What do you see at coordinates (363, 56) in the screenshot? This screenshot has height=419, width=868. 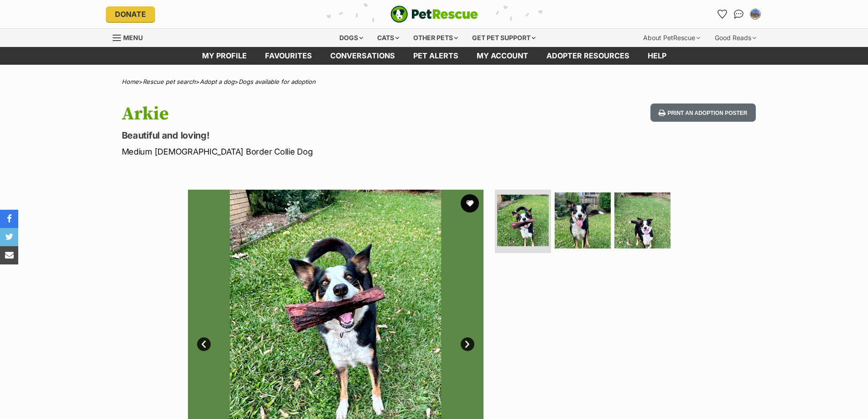 I see `a: conversations` at bounding box center [363, 56].